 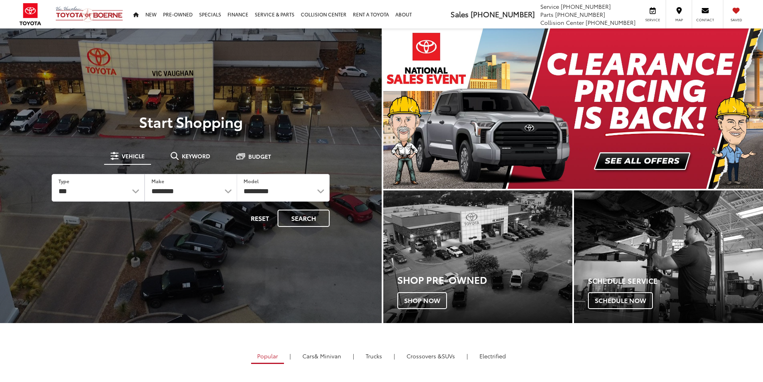 What do you see at coordinates (621, 301) in the screenshot?
I see `span: Schedule Now` at bounding box center [621, 301].